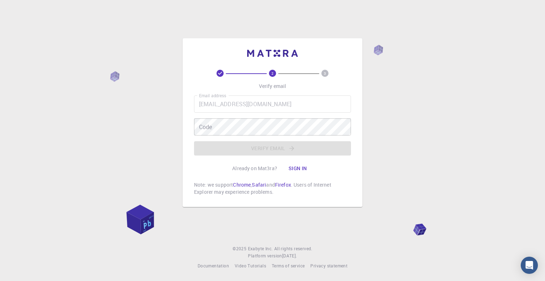  Describe the element at coordinates (251, 265) in the screenshot. I see `span: Video Tutorials` at that location.